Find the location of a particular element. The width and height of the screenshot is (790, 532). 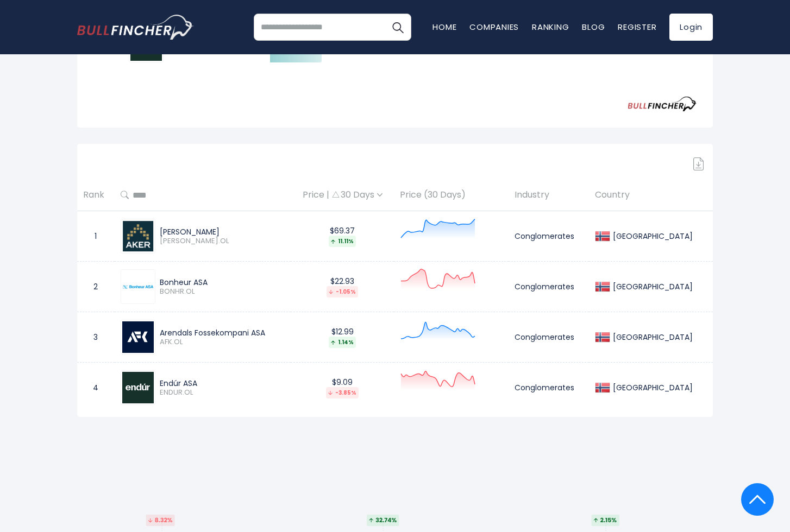

div: -3.85% is located at coordinates (342, 392).